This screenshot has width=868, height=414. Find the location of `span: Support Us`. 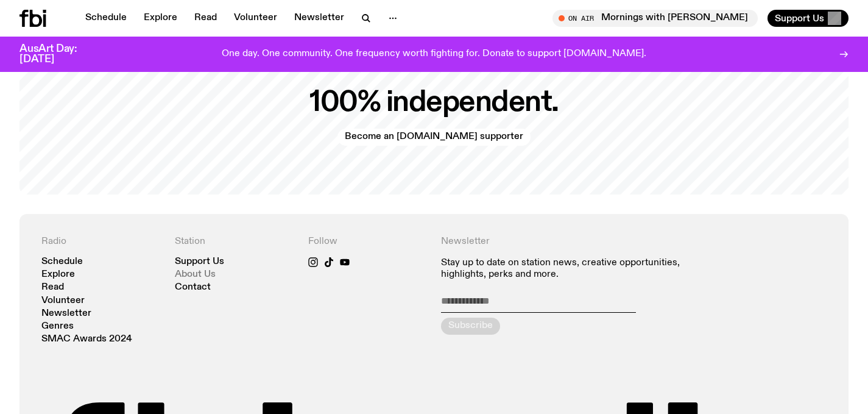

span: Support Us is located at coordinates (800, 19).